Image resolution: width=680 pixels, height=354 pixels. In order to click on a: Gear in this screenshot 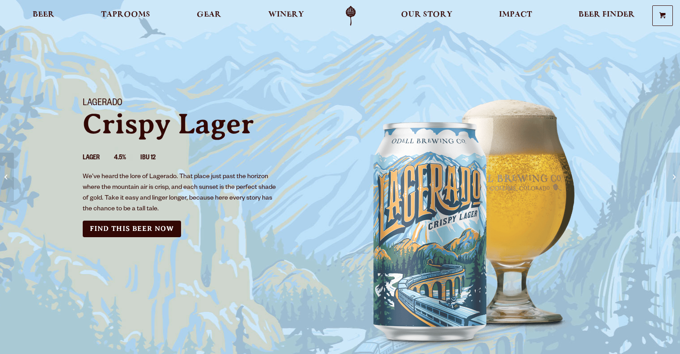, I will do `click(209, 16)`.